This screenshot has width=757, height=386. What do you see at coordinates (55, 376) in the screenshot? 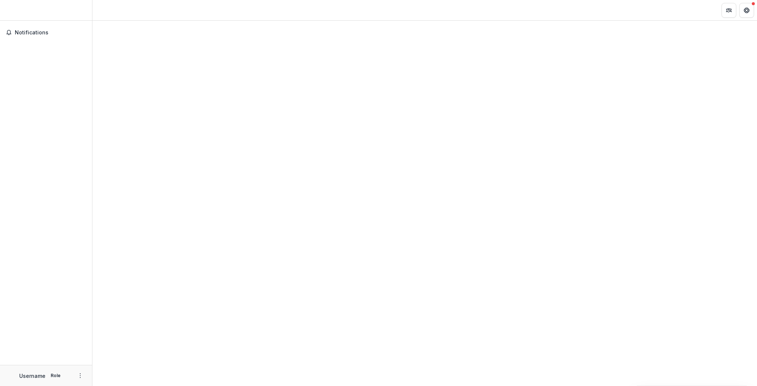
I see `p: Role` at bounding box center [55, 376].